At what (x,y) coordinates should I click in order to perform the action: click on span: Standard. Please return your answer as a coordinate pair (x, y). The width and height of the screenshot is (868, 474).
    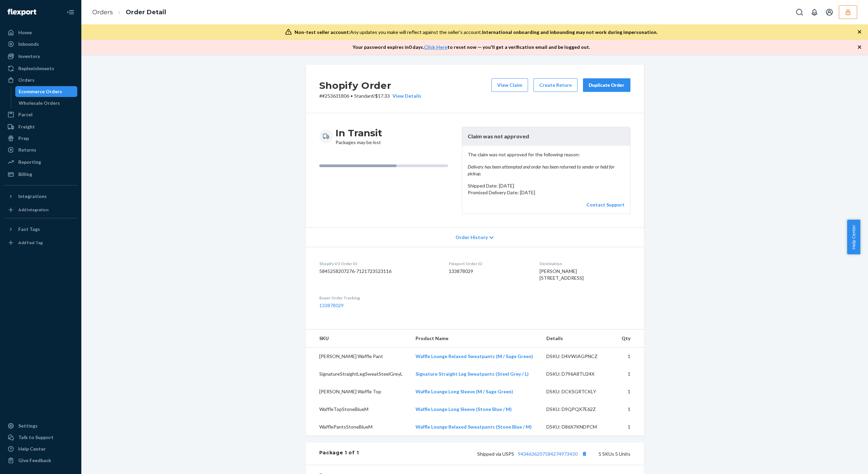
    Looking at the image, I should click on (364, 96).